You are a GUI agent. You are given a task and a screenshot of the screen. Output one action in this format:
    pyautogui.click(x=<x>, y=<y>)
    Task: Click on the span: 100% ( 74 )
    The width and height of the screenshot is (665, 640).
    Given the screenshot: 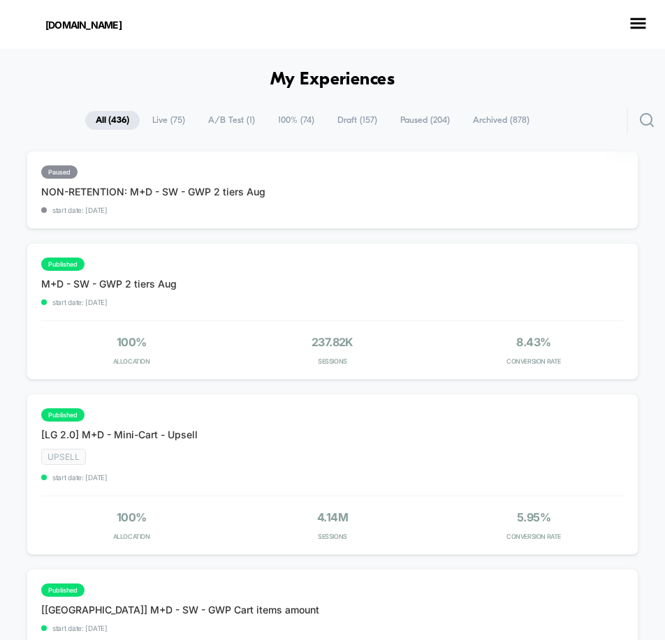 What is the action you would take?
    pyautogui.click(x=296, y=120)
    